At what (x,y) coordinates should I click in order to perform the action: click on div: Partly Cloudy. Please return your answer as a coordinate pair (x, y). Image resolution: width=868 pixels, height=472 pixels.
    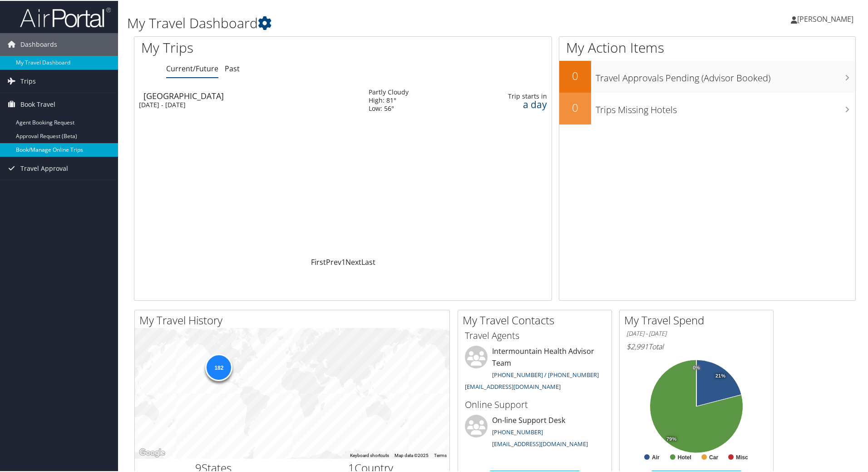
    Looking at the image, I should click on (389, 92).